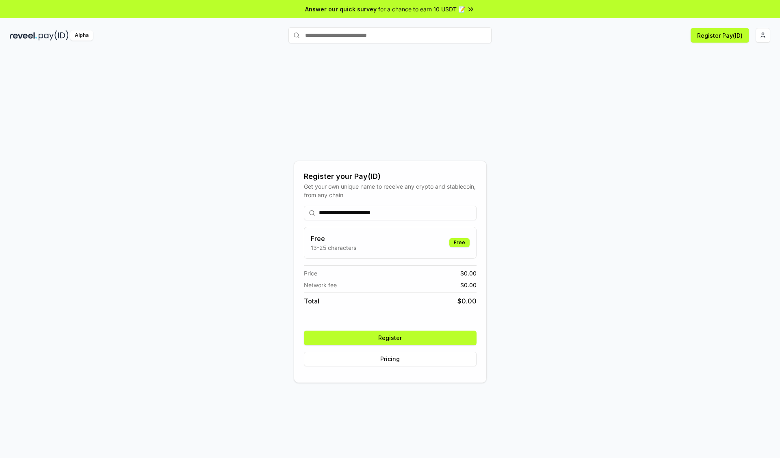  Describe the element at coordinates (320, 285) in the screenshot. I see `span: Network fee` at that location.